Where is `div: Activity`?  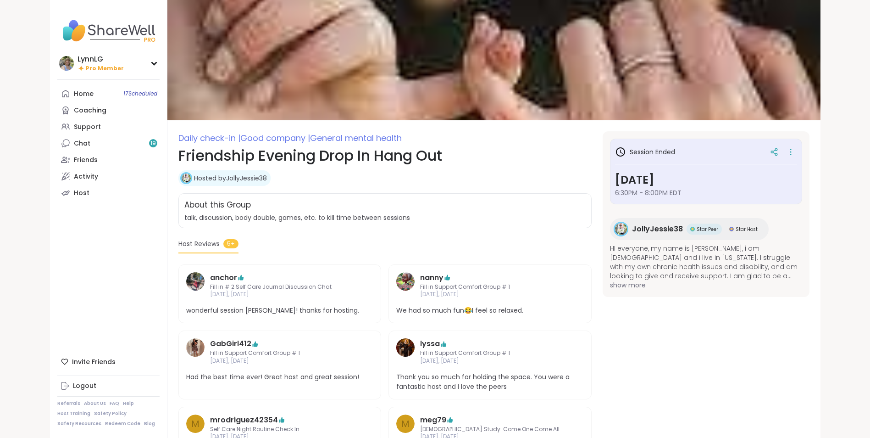
div: Activity is located at coordinates (86, 177).